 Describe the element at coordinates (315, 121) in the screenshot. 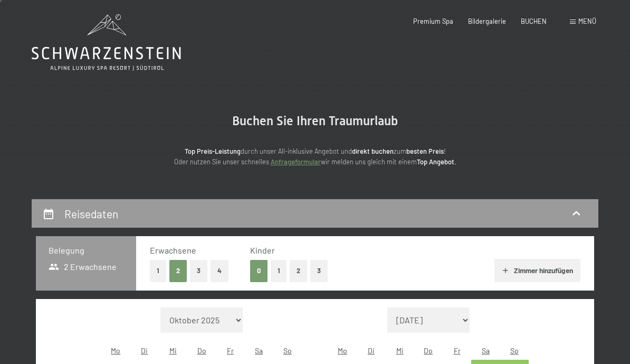

I see `span: Buchen Sie Ihren Traumurlaub` at that location.